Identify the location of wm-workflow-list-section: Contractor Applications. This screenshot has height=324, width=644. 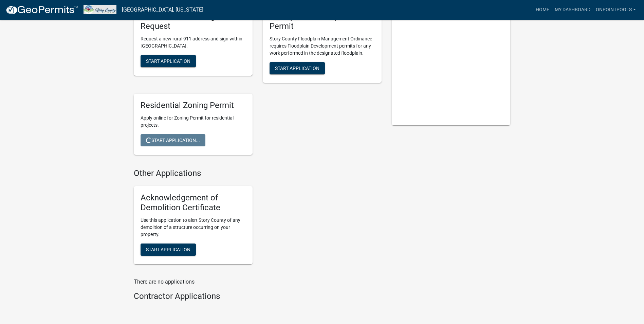
(258, 298).